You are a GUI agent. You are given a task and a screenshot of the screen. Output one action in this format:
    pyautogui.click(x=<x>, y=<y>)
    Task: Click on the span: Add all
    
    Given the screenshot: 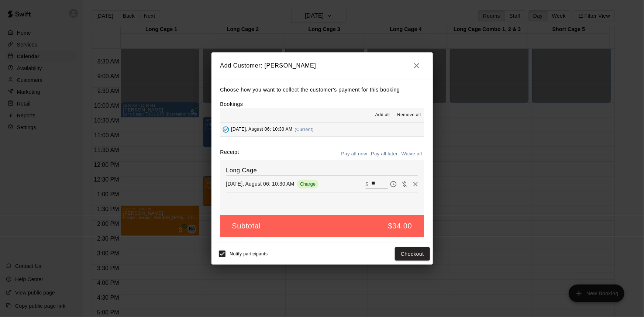 What is the action you would take?
    pyautogui.click(x=383, y=115)
    